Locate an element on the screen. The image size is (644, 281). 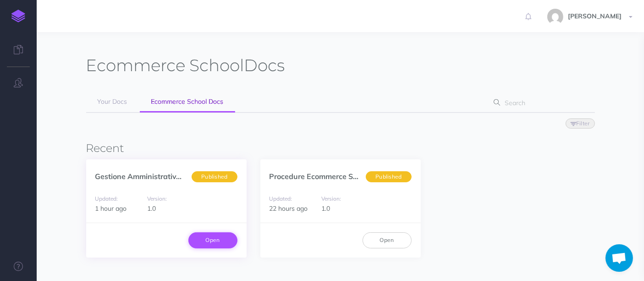
span: 1 hour ago is located at coordinates (111, 209).